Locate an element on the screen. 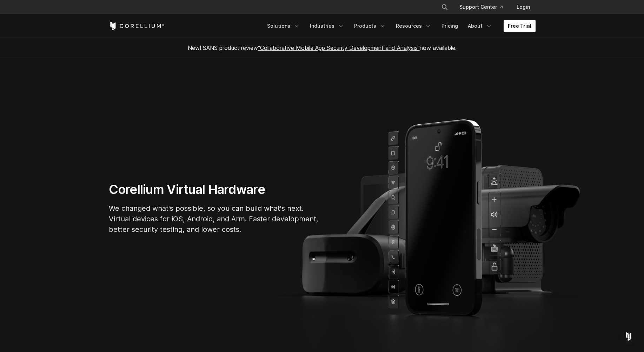 This screenshot has height=352, width=644. a: Industries is located at coordinates (328, 26).